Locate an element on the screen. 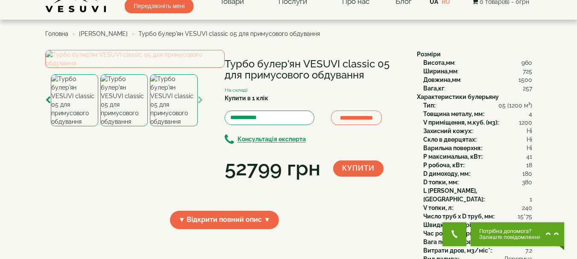 Image resolution: width=577 pixels, height=259 pixels. span: Турбо булер'ян VESUVI classic 05 для примусового обдування is located at coordinates (229, 34).